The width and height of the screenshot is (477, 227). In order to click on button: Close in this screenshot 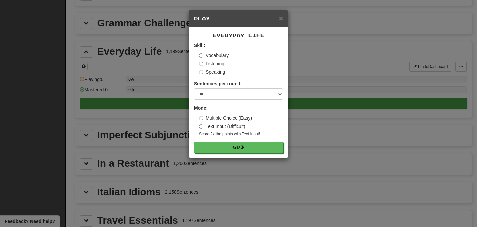, I will do `click(281, 18)`.